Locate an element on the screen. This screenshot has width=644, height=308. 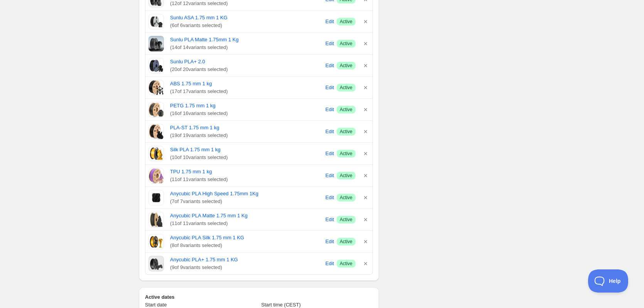
span: ( 16 of 16 variants selected) is located at coordinates (247, 114).